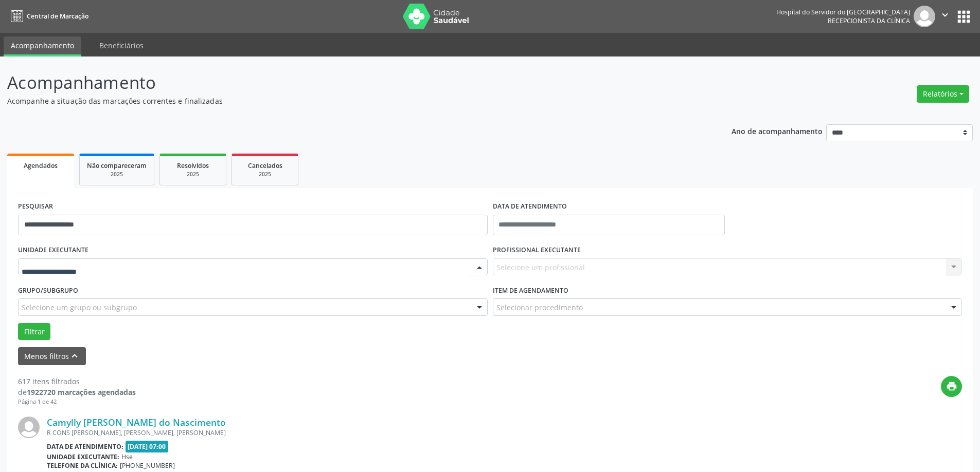 The height and width of the screenshot is (472, 980). What do you see at coordinates (116, 166) in the screenshot?
I see `span: Não compareceram` at bounding box center [116, 166].